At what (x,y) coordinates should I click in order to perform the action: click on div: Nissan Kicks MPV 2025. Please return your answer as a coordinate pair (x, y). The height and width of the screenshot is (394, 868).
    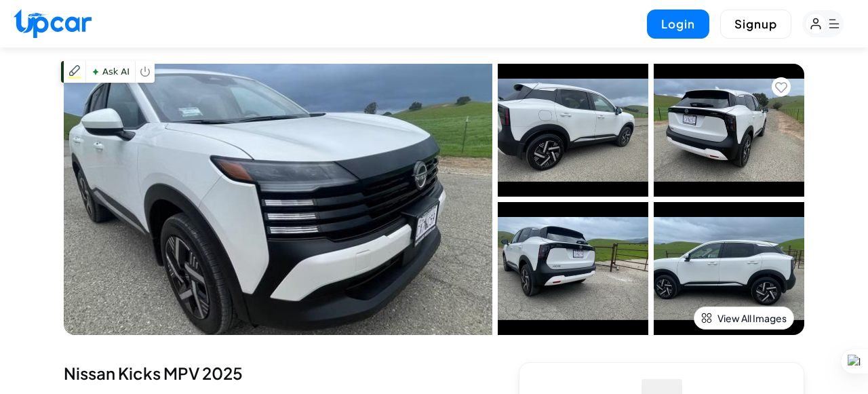
    Looking at the image, I should click on (278, 373).